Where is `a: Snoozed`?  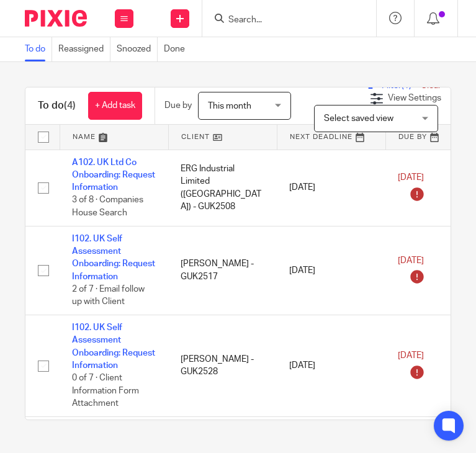 a: Snoozed is located at coordinates (137, 49).